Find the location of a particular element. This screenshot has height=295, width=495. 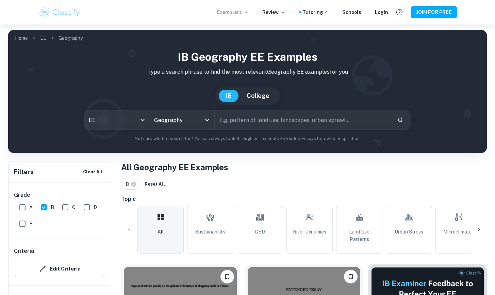

h1: All Geography EE Examples is located at coordinates (304, 167).